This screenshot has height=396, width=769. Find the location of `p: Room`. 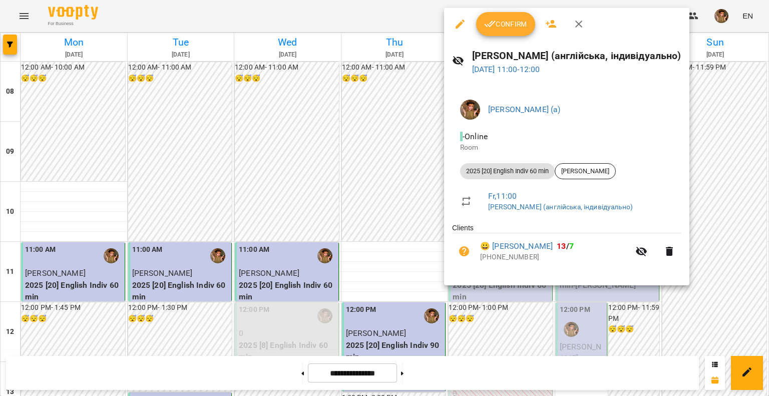

p: Room is located at coordinates (567, 148).